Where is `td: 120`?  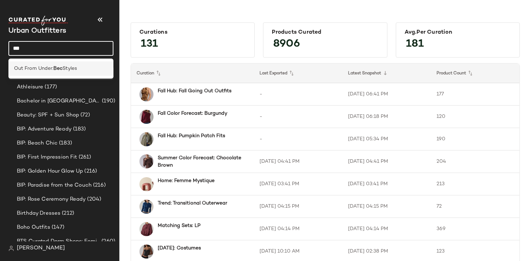
td: 120 is located at coordinates (475, 117).